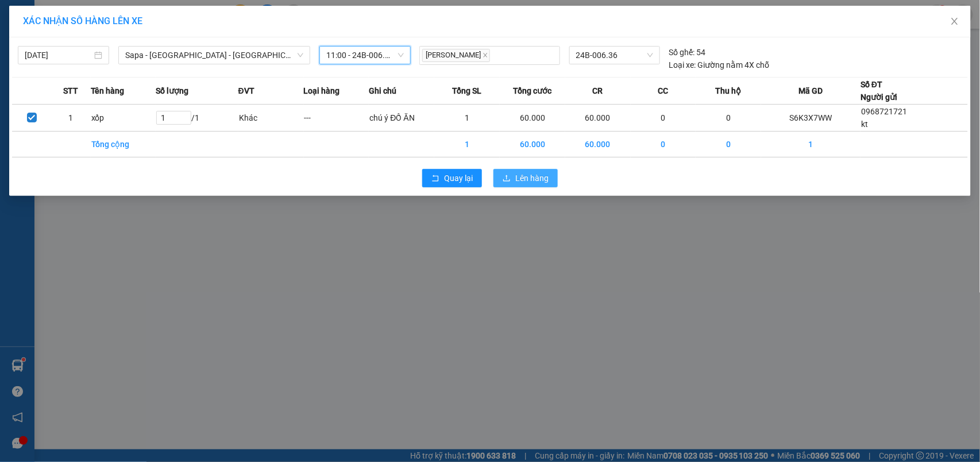 The height and width of the screenshot is (462, 980). I want to click on span: XÁC NHẬN SỐ HÀNG LÊN XE, so click(83, 21).